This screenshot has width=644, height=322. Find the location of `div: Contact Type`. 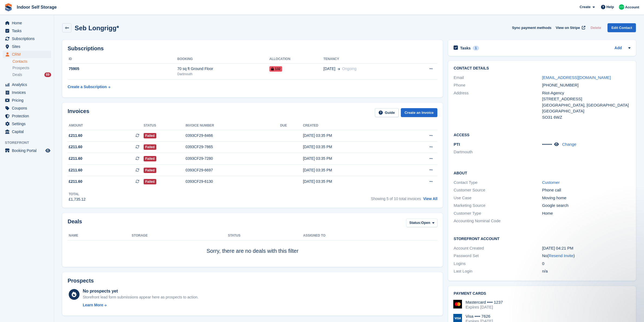

div: Contact Type is located at coordinates (498, 183).